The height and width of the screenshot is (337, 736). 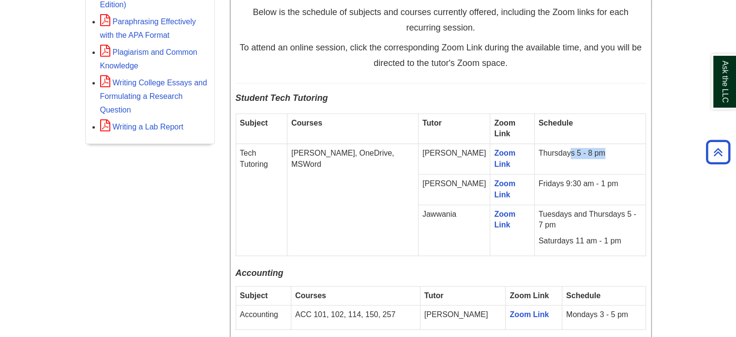 I want to click on p: ACC 101, 102, 114, 150, 257, so click(x=356, y=314).